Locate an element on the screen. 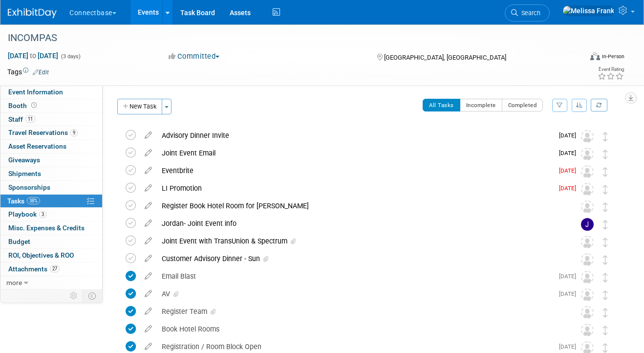 The width and height of the screenshot is (644, 353). td: Tags is located at coordinates (28, 72).